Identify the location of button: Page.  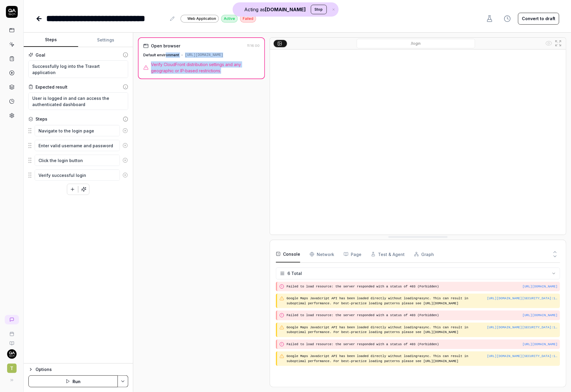
(353, 254).